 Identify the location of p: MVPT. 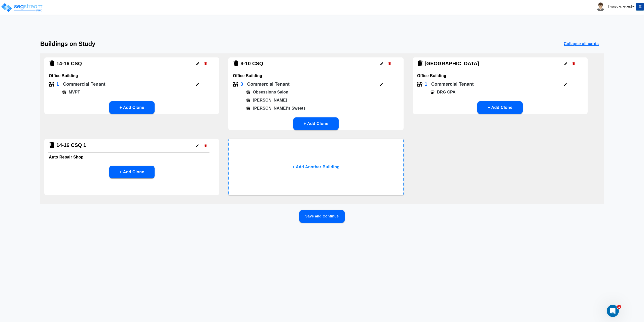
(73, 92).